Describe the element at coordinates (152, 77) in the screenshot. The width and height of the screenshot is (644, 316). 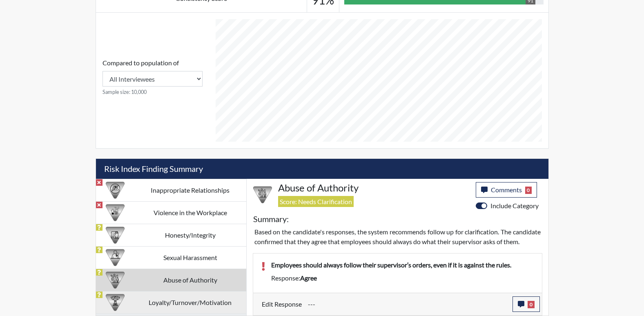
I see `div: Consistency Score comparison among population` at that location.